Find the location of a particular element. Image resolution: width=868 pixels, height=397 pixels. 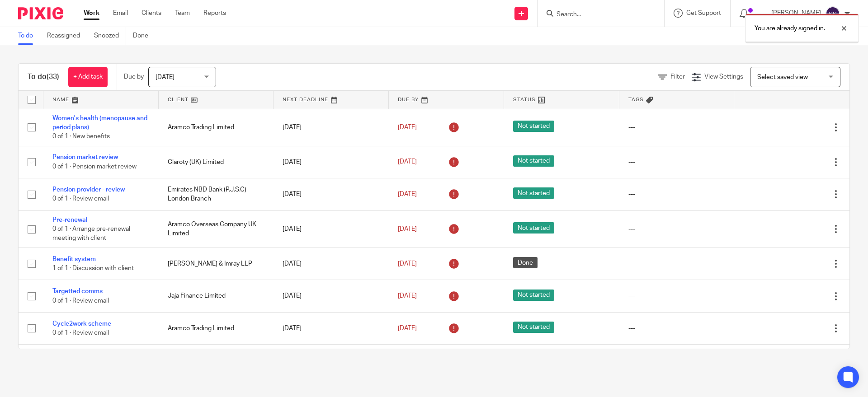

span: Filter is located at coordinates (678, 77).